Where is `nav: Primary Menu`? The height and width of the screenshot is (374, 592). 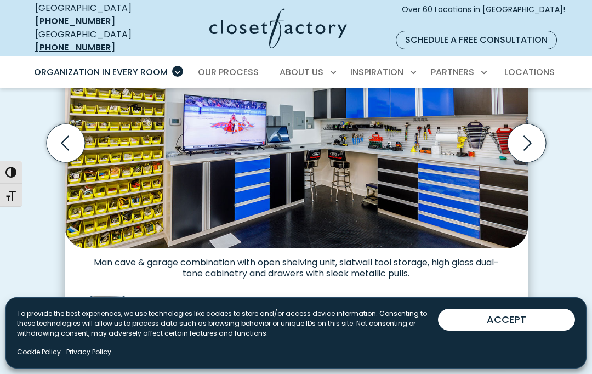
nav: Primary Menu is located at coordinates (296, 72).